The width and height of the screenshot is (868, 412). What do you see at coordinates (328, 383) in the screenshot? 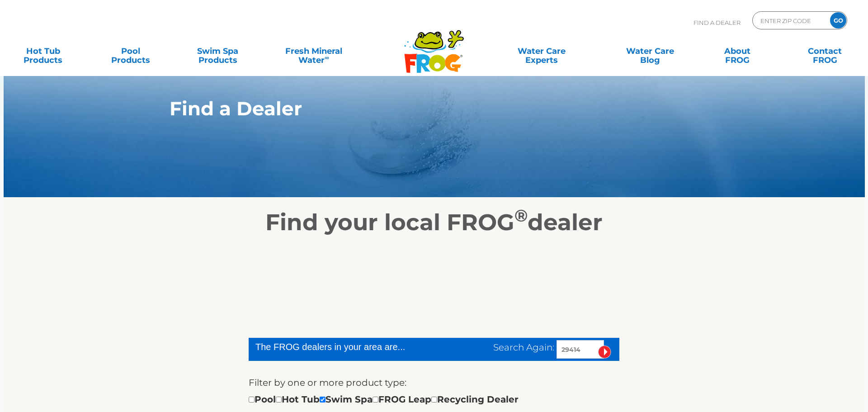
I see `label: Filter by one or more product type:` at bounding box center [328, 383].